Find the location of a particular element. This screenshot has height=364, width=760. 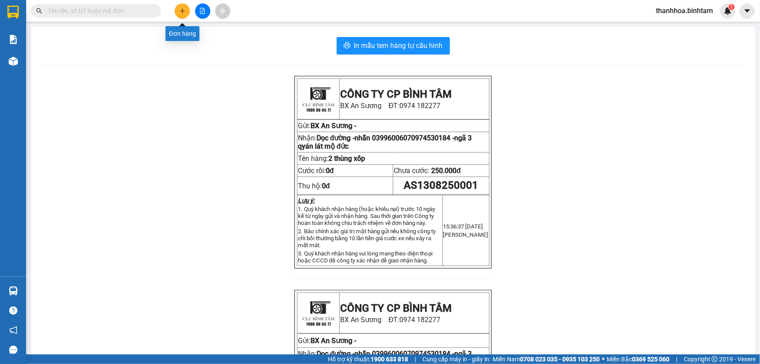

span: Cung cấp máy in - giấy in: is located at coordinates (456, 359).